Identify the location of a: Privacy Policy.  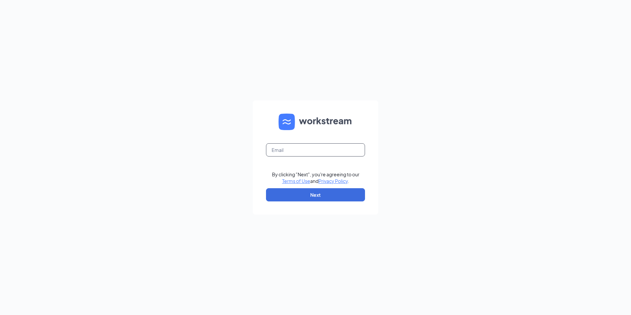
(333, 181).